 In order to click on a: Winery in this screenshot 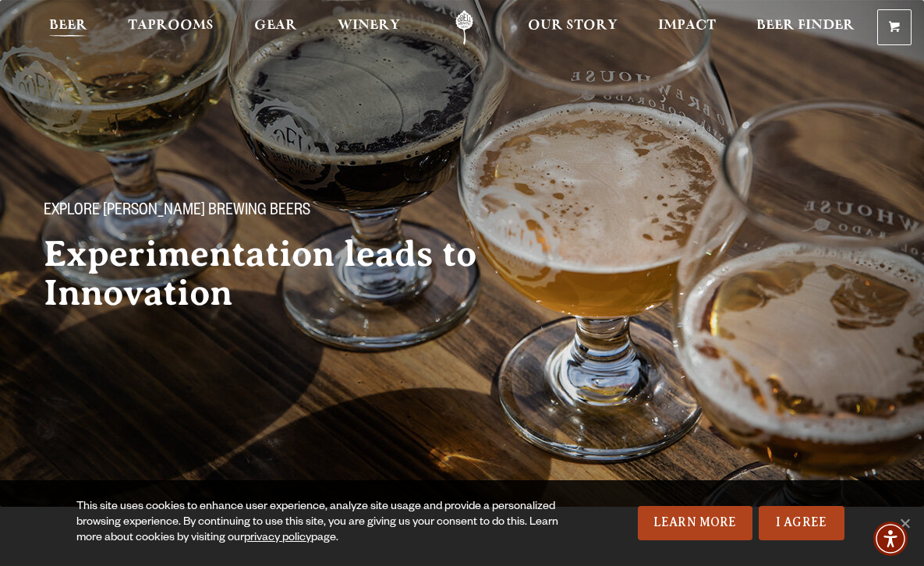, I will do `click(369, 28)`.